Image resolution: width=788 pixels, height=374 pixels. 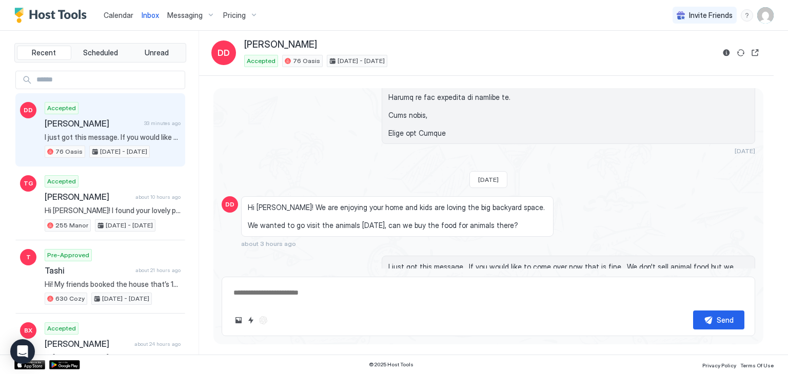 What do you see at coordinates (719, 320) in the screenshot?
I see `button: Send` at bounding box center [719, 320].